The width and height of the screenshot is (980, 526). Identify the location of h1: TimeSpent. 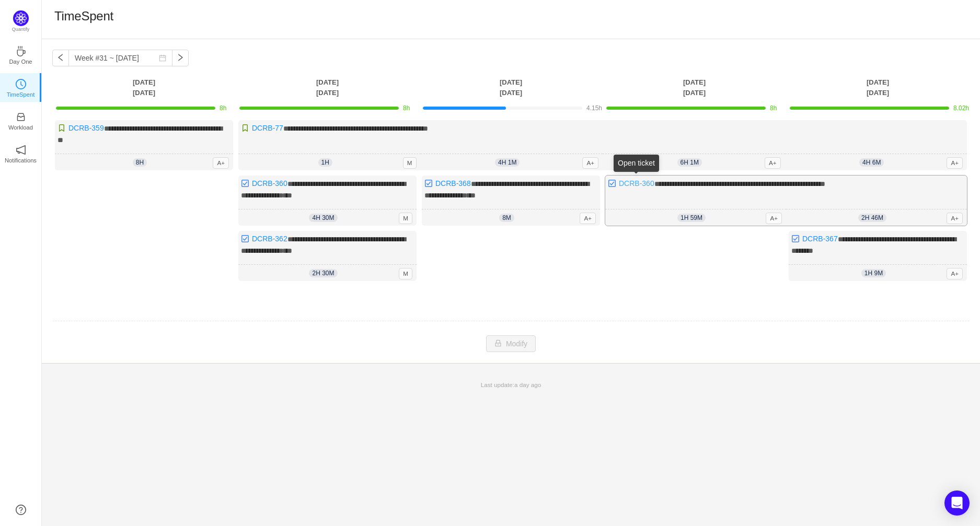
(84, 16).